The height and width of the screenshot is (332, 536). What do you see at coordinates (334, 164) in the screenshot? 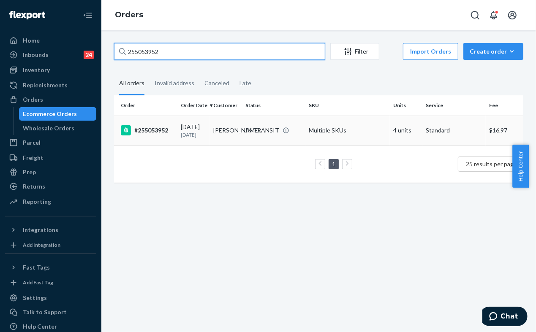
I see `a: Page 1 is your current page` at bounding box center [334, 164].